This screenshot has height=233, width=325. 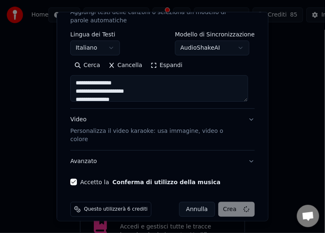 I want to click on div: Video, so click(x=156, y=130).